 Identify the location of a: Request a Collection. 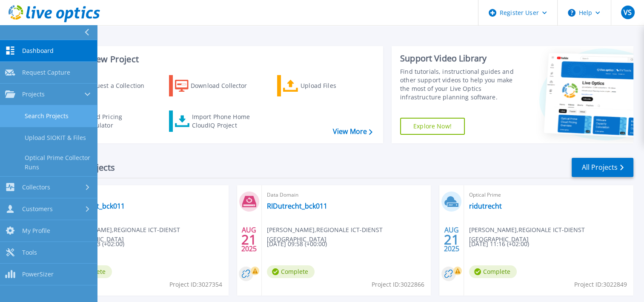
(108, 86).